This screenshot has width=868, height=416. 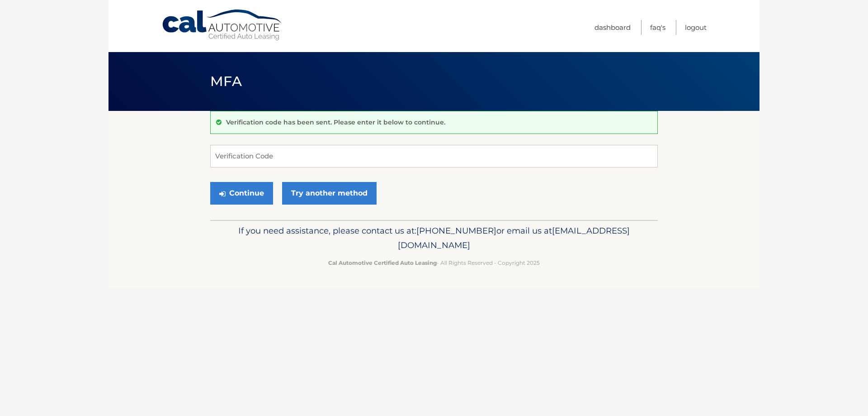 What do you see at coordinates (613, 27) in the screenshot?
I see `a: Dashboard` at bounding box center [613, 27].